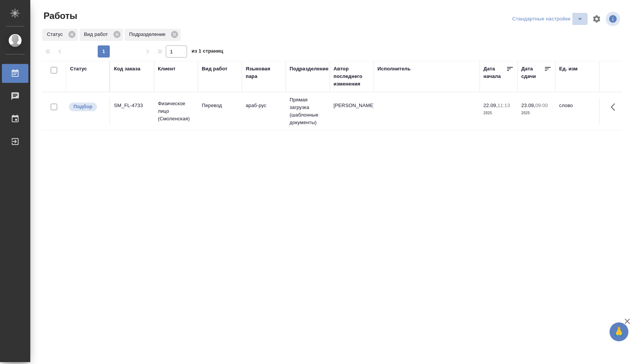 The width and height of the screenshot is (636, 364). What do you see at coordinates (220, 106) in the screenshot?
I see `p: Перевод` at bounding box center [220, 106].